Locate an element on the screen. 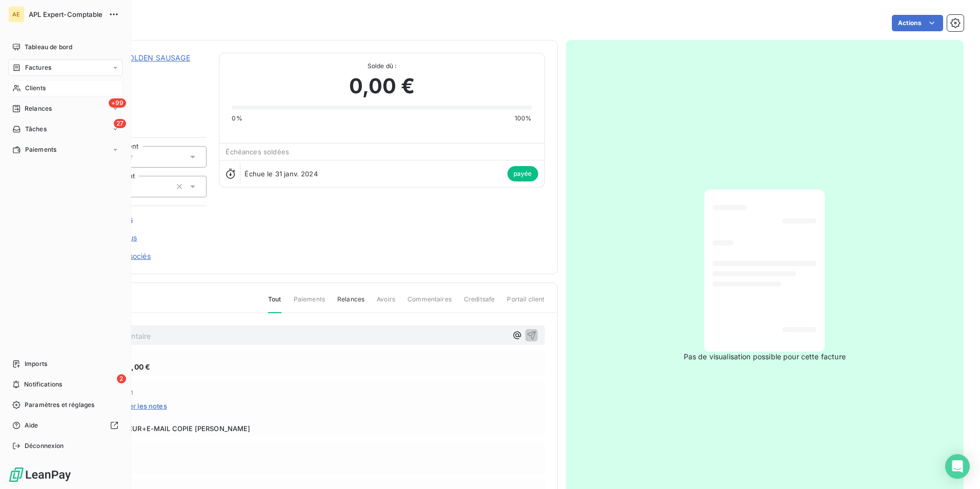  span: 0% is located at coordinates (237, 119).